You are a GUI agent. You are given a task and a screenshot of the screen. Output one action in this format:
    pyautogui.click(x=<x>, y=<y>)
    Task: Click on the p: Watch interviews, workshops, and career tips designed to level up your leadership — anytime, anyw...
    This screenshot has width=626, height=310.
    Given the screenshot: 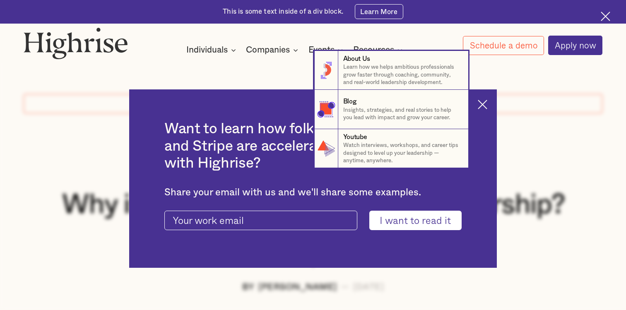 What is the action you would take?
    pyautogui.click(x=402, y=153)
    